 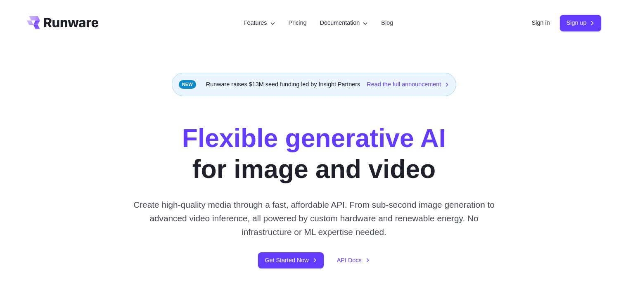 I want to click on p: Create high-quality media through a fast, affordable API. From sub-second image generation to adv..., so click(x=314, y=218).